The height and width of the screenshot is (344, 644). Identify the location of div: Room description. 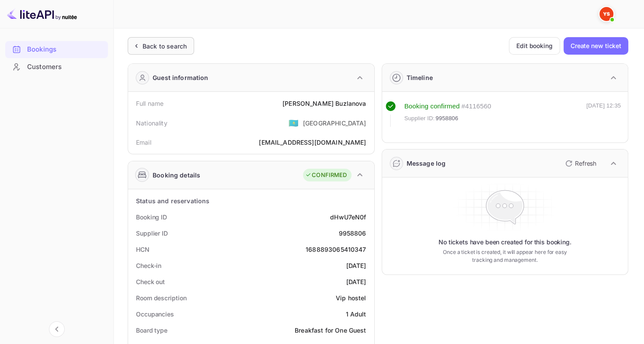
(161, 298).